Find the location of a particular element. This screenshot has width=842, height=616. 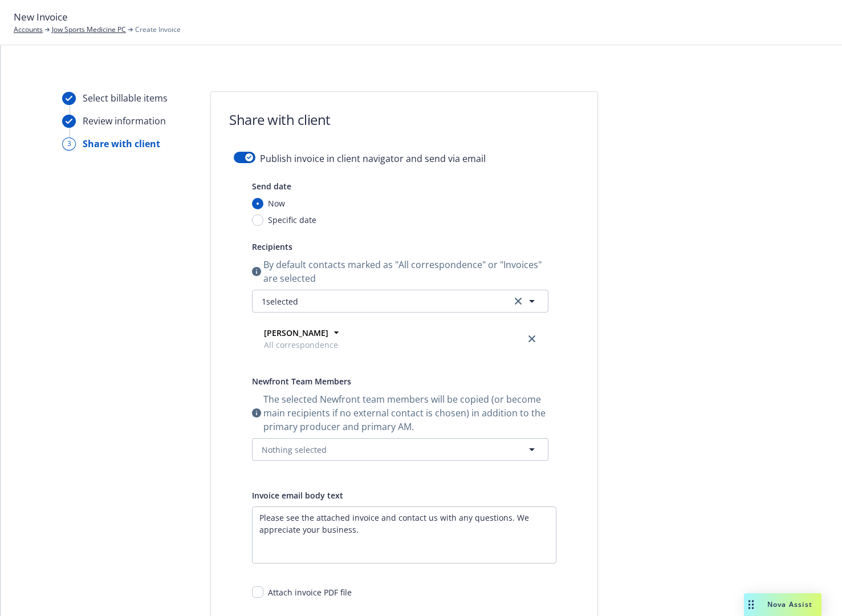

div: 3 is located at coordinates (69, 144).